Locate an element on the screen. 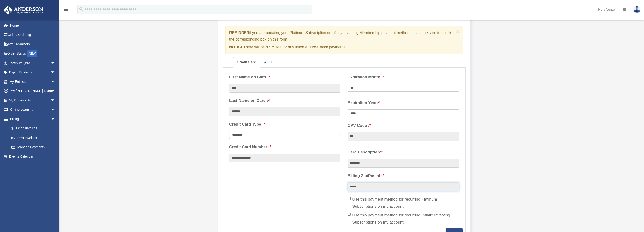 The height and width of the screenshot is (232, 644). a: ACH is located at coordinates (268, 62).